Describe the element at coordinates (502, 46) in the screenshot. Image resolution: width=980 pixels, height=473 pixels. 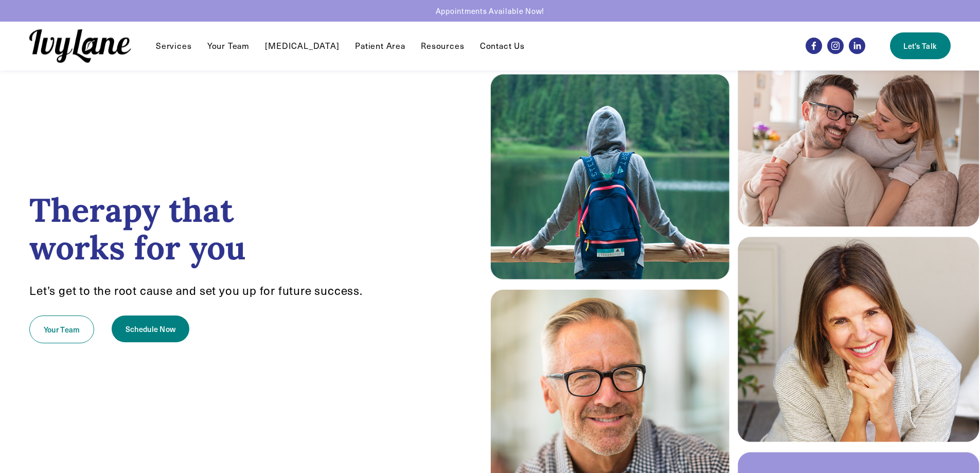
I see `a: Contact Us` at that location.